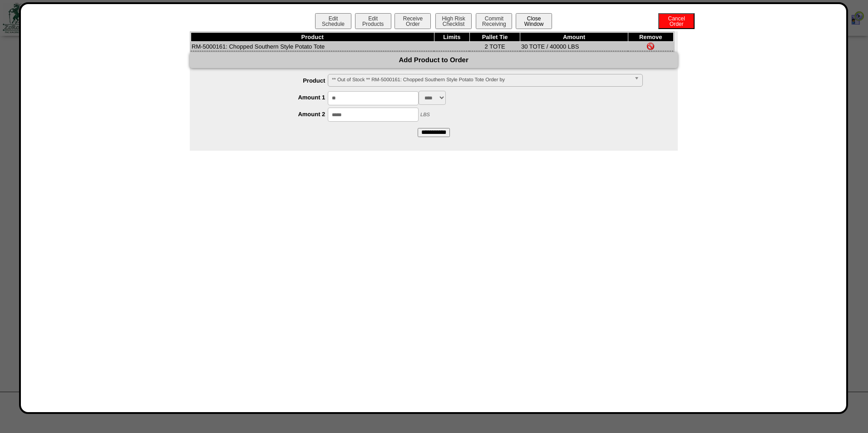  Describe the element at coordinates (574, 37) in the screenshot. I see `th: Amount` at that location.